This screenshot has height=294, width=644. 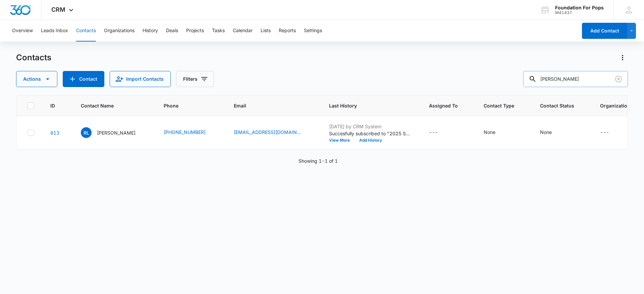 I want to click on button: Filters, so click(x=195, y=79).